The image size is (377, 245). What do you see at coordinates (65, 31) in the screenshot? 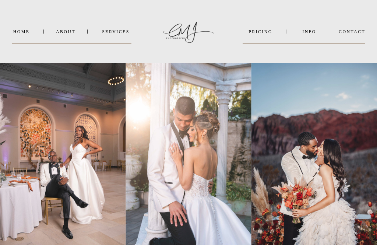
I see `a: About` at bounding box center [65, 31].